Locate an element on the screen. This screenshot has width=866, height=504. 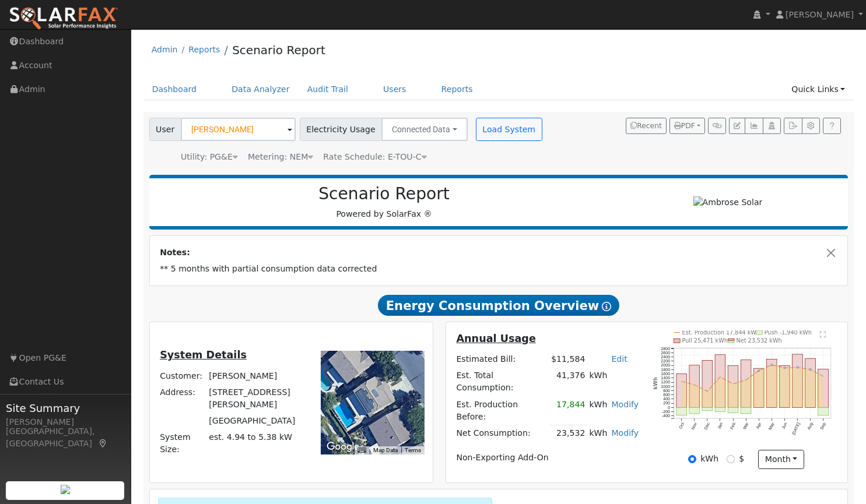
td: 17,844 is located at coordinates (568, 410).